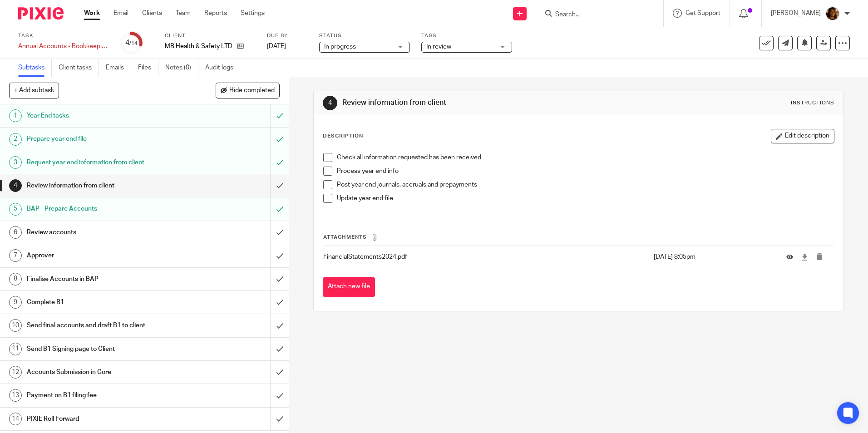 The width and height of the screenshot is (868, 433). Describe the element at coordinates (16, 116) in the screenshot. I see `div: 1` at that location.